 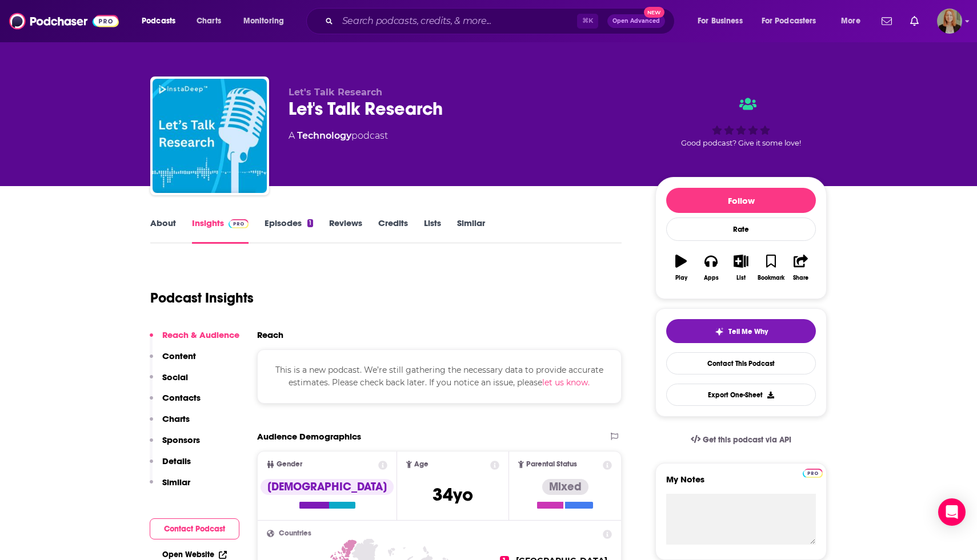 I want to click on button: Share, so click(x=801, y=268).